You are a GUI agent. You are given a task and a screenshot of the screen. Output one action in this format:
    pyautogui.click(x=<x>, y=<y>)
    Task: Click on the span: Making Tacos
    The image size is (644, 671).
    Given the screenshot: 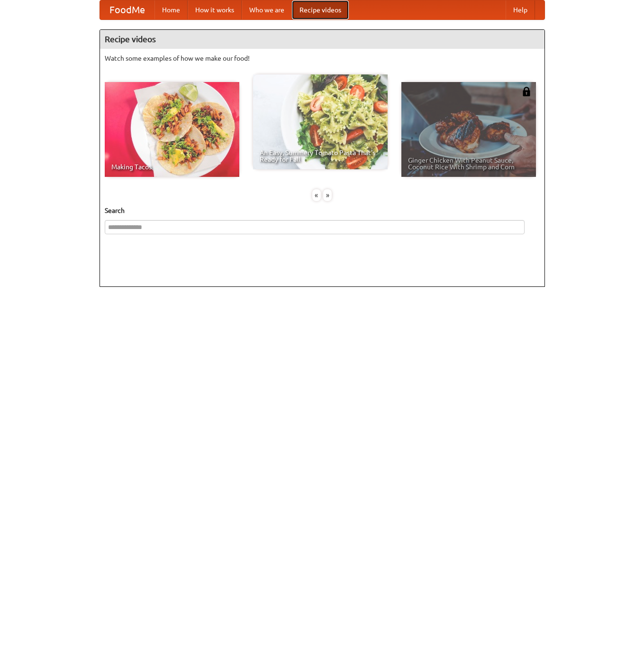 What is the action you would take?
    pyautogui.click(x=172, y=167)
    